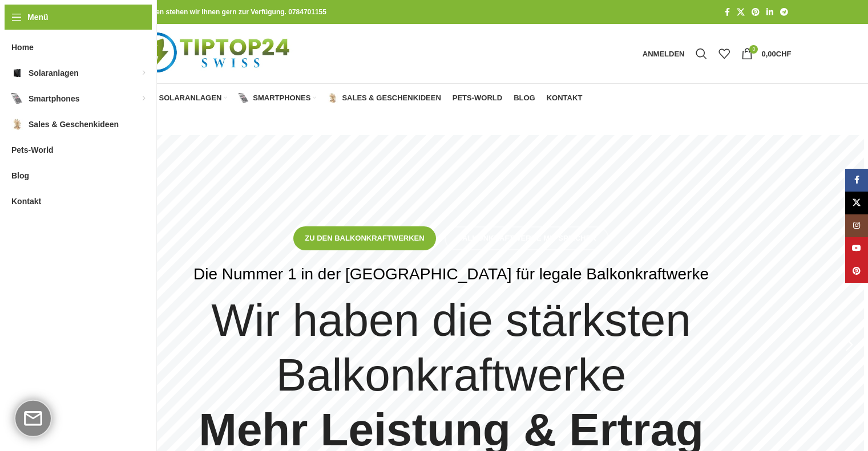 The width and height of the screenshot is (868, 451). I want to click on bdi: 0,00, so click(776, 54).